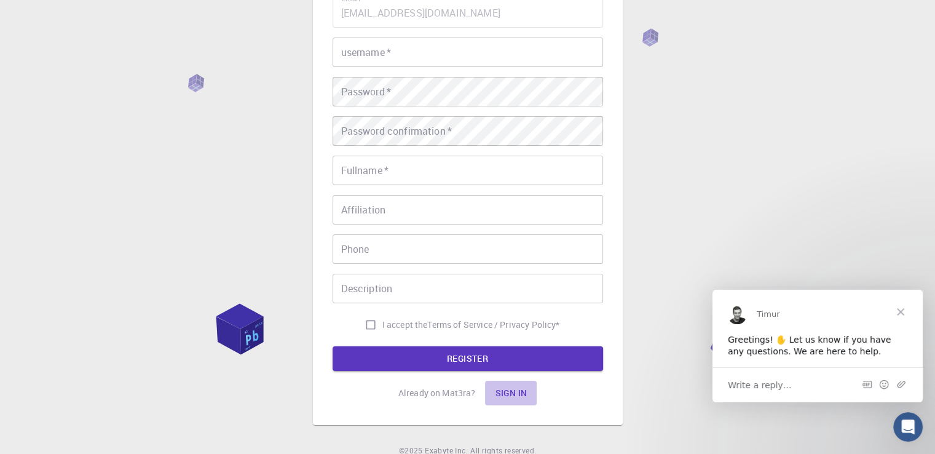 This screenshot has width=935, height=454. Describe the element at coordinates (105, 56) in the screenshot. I see `div: Greetings! ✋ Let us know if you have any questions. We are here to help.` at that location.